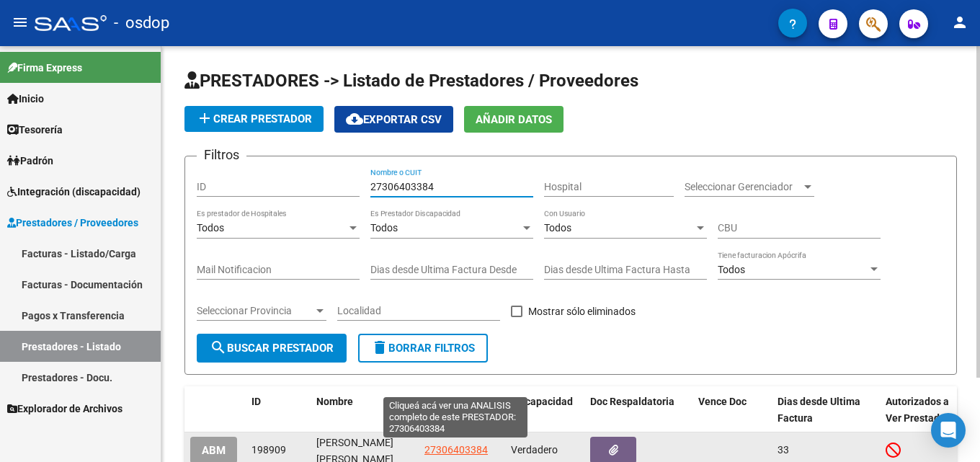 The width and height of the screenshot is (980, 462). I want to click on span: Cuit, so click(434, 401).